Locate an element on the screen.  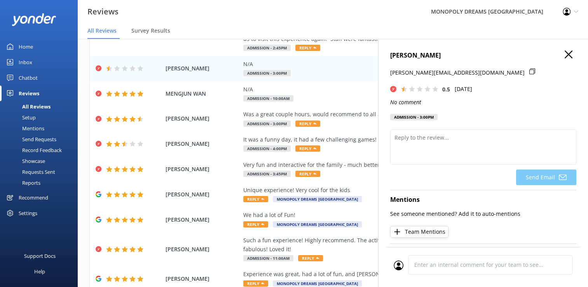
span: All Reviews is located at coordinates (102, 31).